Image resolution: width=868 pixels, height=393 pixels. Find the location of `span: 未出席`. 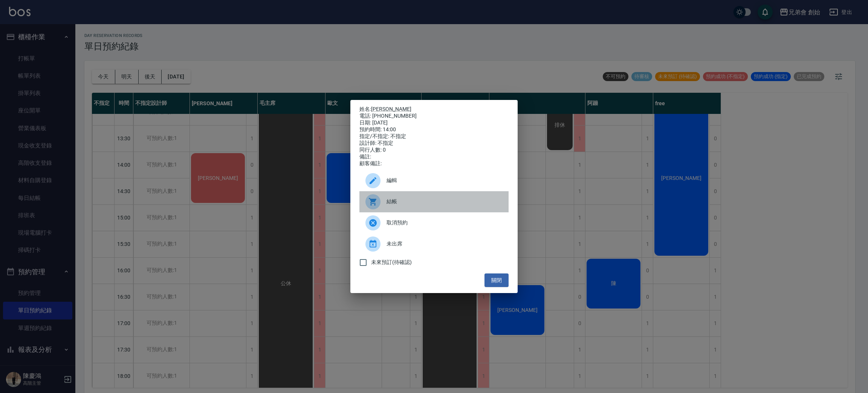

span: 未出席 is located at coordinates (445, 244).